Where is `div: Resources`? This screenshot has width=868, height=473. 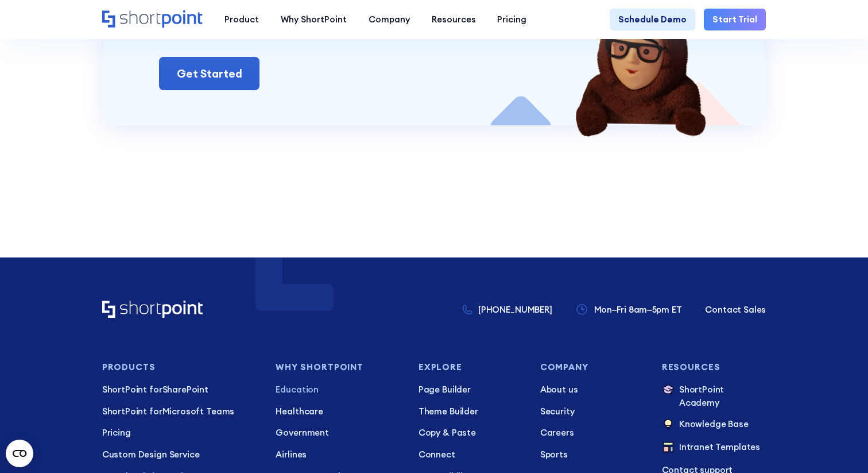
div: Resources is located at coordinates (453, 20).